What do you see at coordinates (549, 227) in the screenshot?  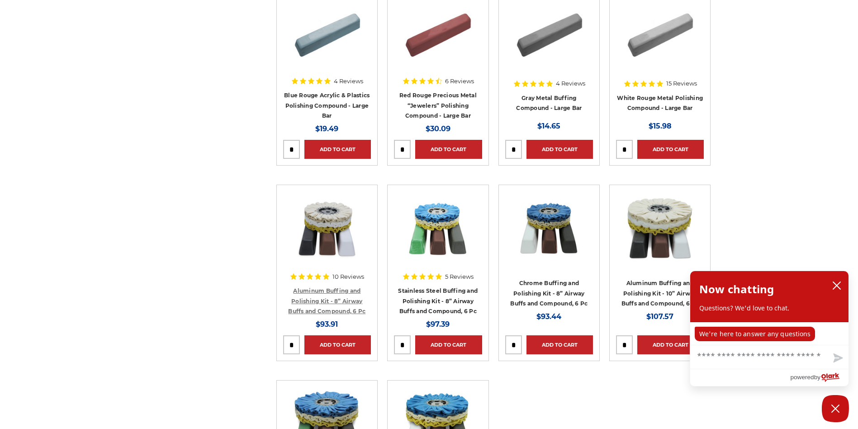 I see `img: 8 inch airway buffing wheel and compound kit for chrome` at bounding box center [549, 227].